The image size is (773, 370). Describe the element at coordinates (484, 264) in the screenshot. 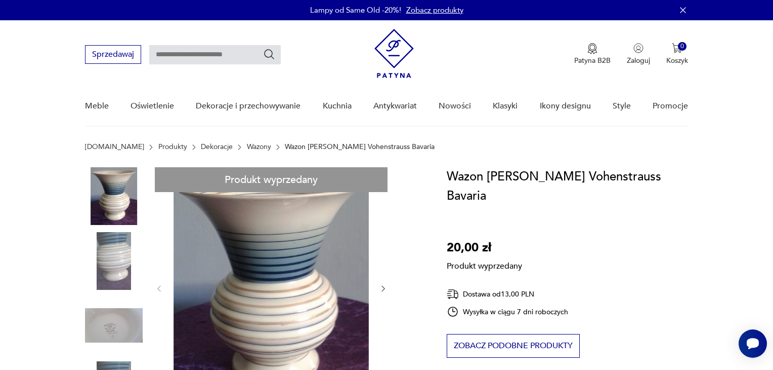

I see `p: Produkt wyprzedany` at that location.